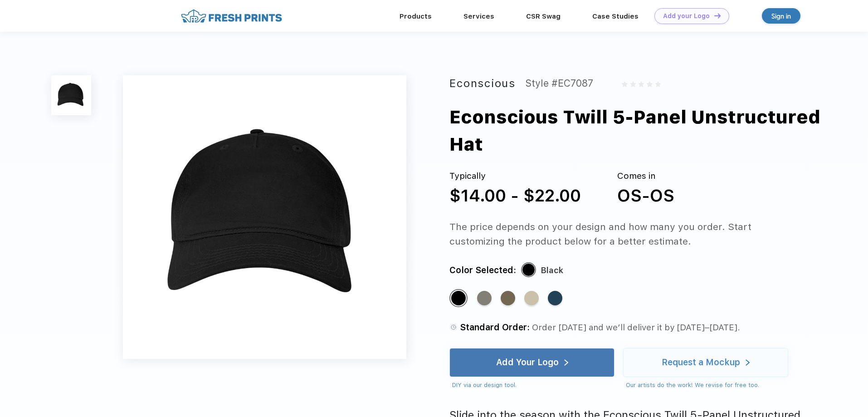 Image resolution: width=868 pixels, height=417 pixels. What do you see at coordinates (515, 195) in the screenshot?
I see `div: $14.00 - $22.00` at bounding box center [515, 195].